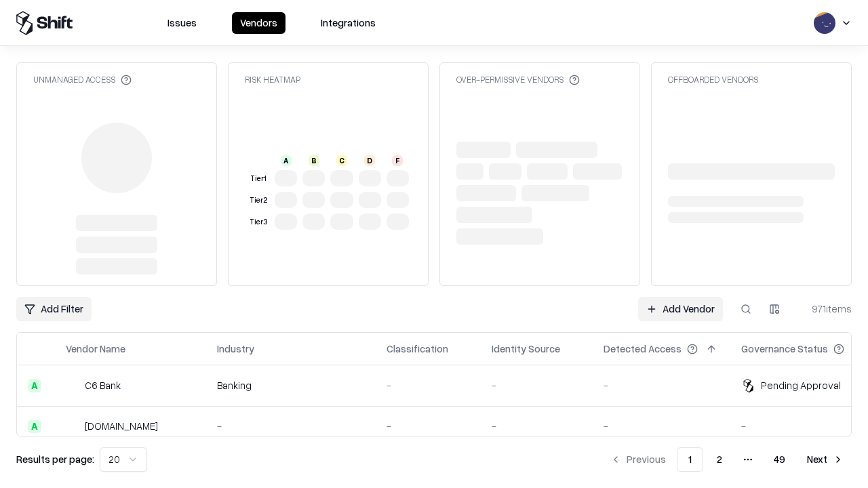  Describe the element at coordinates (779, 459) in the screenshot. I see `button: 49` at that location.